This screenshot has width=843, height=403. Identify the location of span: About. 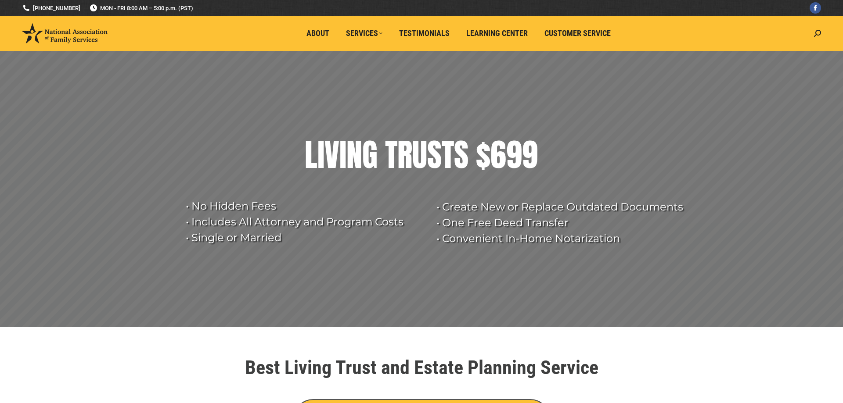
(318, 33).